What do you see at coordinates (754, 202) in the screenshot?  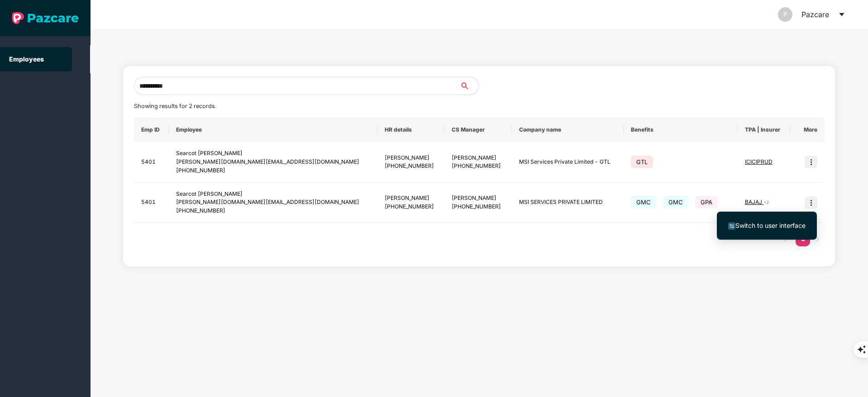 I see `span: BAJAJ` at bounding box center [754, 202].